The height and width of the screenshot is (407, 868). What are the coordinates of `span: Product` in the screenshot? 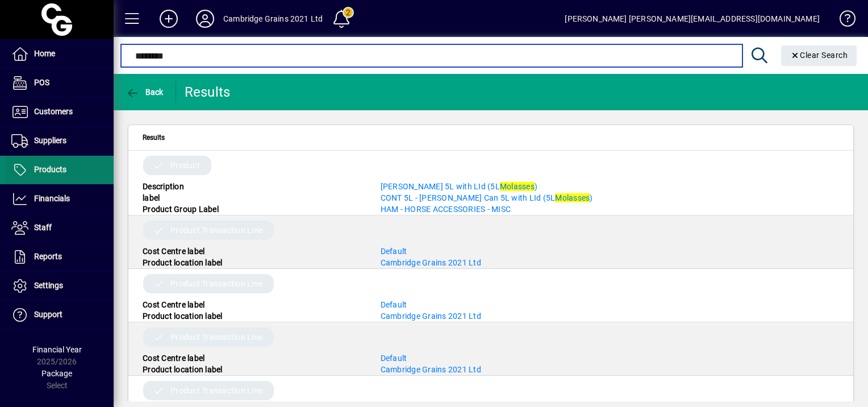 It's located at (185, 165).